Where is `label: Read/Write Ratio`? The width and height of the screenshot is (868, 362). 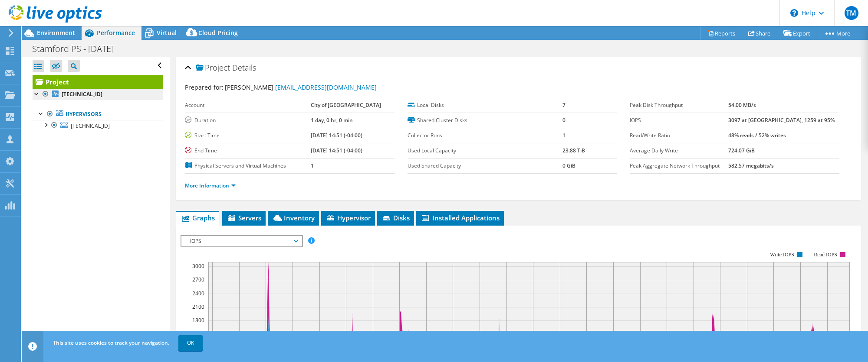 label: Read/Write Ratio is located at coordinates (679, 135).